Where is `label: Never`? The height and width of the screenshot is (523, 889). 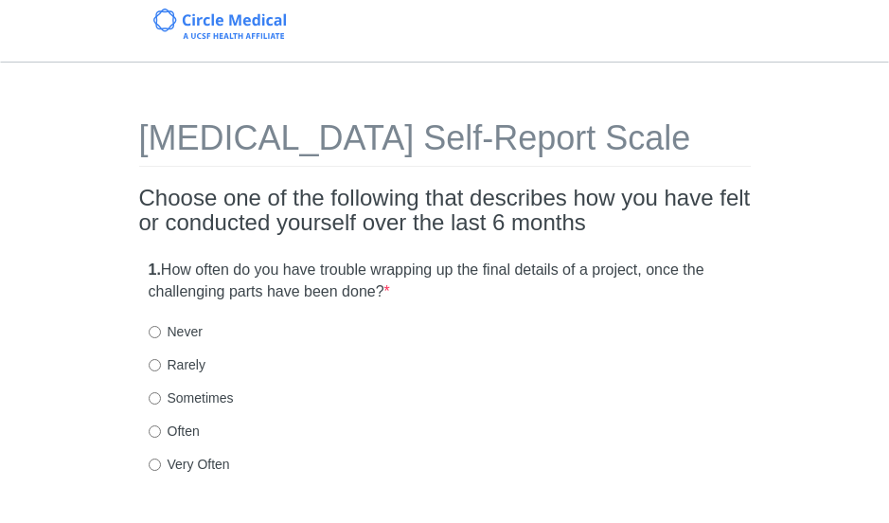
label: Never is located at coordinates (175, 331).